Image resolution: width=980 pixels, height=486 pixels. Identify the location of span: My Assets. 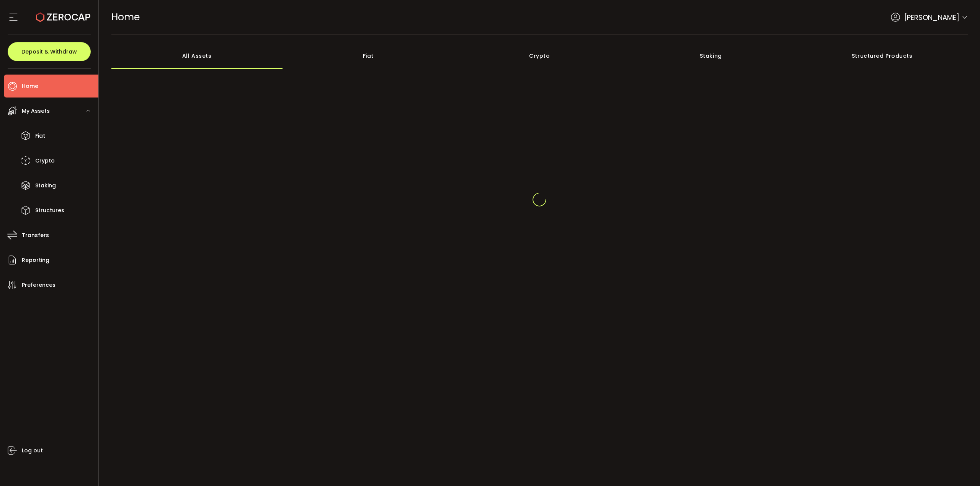
(35, 111).